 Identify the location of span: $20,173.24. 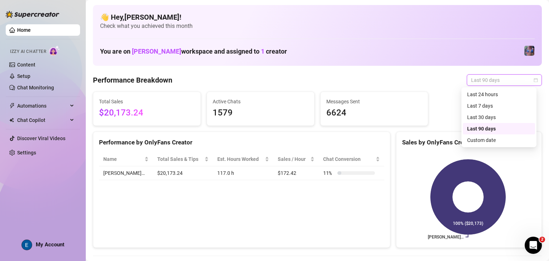
(147, 113).